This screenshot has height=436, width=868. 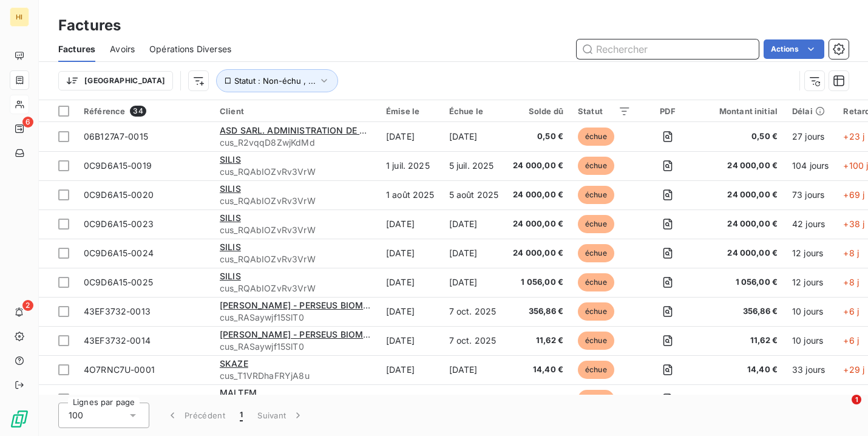 What do you see at coordinates (75, 415) in the screenshot?
I see `span: 100` at bounding box center [75, 415].